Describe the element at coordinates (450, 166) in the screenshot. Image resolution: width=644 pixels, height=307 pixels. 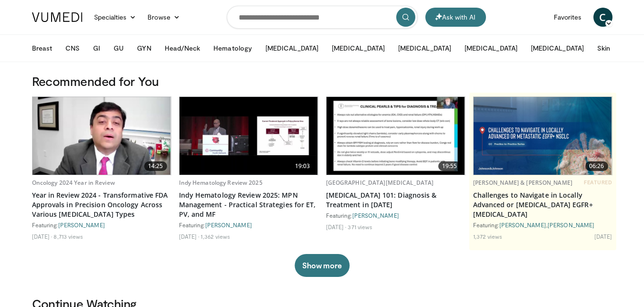
I see `span: 19:55` at that location.